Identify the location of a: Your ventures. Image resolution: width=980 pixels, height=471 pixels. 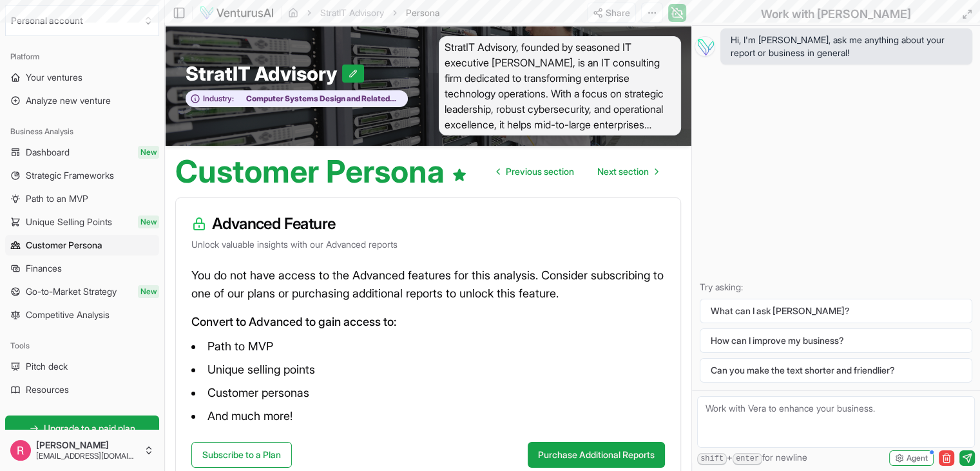
(82, 78).